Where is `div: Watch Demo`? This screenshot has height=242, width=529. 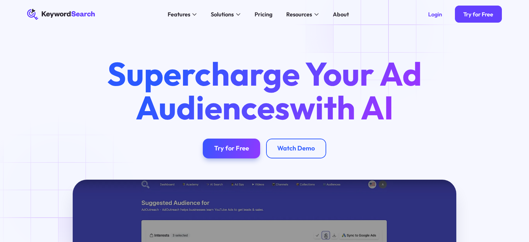
div: Watch Demo is located at coordinates (296, 148).